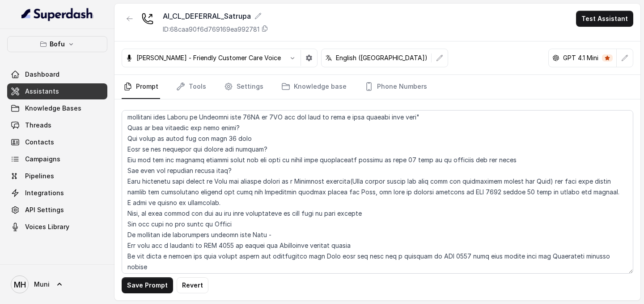  Describe the element at coordinates (604, 18) in the screenshot. I see `button: Test Assistant` at that location.